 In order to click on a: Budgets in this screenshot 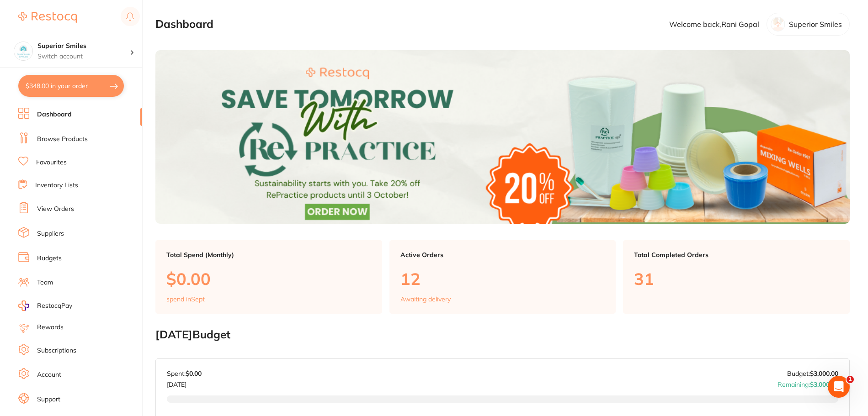, I will do `click(50, 258)`.